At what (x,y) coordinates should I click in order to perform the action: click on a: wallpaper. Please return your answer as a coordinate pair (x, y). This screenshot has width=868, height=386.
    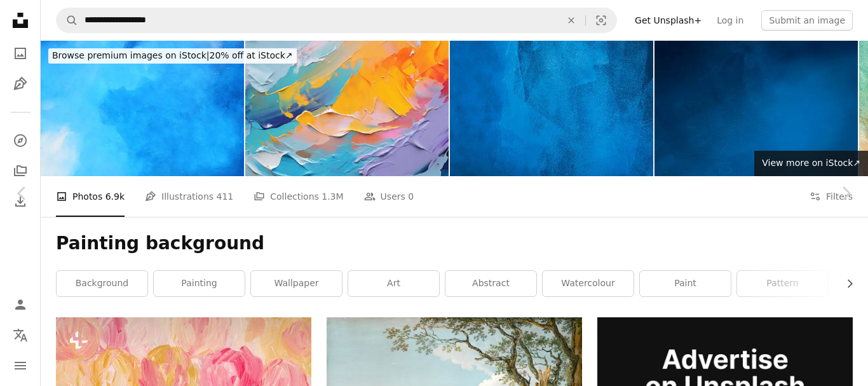
    Looking at the image, I should click on (296, 284).